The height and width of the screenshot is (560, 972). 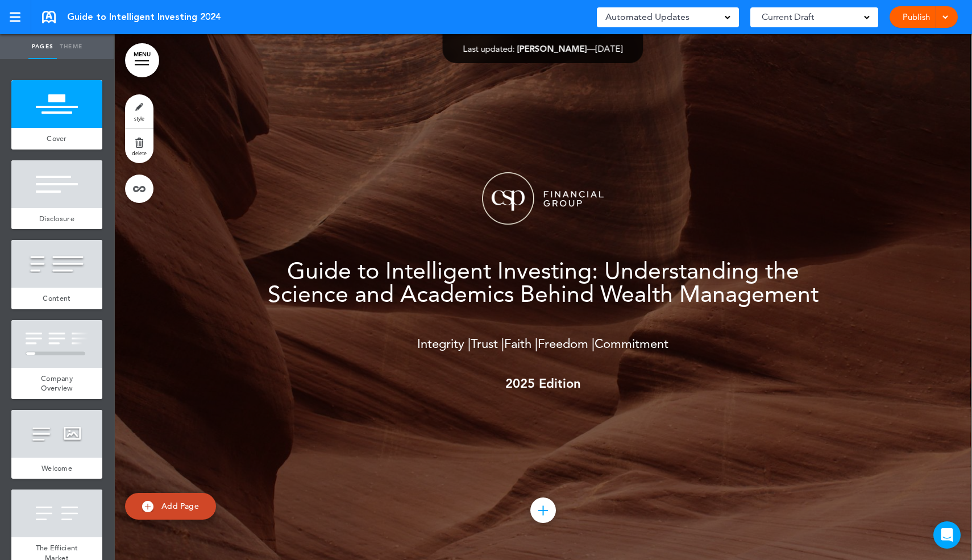 What do you see at coordinates (915, 17) in the screenshot?
I see `a: Publish` at bounding box center [915, 17].